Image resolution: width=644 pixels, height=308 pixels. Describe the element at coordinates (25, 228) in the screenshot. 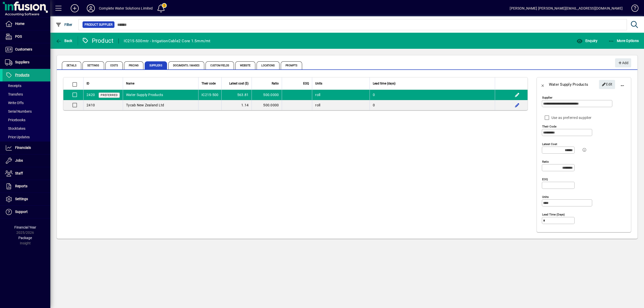

I see `span: Financial Year` at that location.